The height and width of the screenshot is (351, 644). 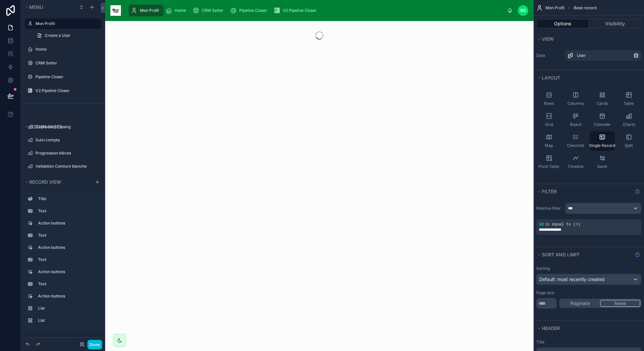 What do you see at coordinates (548, 39) in the screenshot?
I see `span: View` at bounding box center [548, 39].